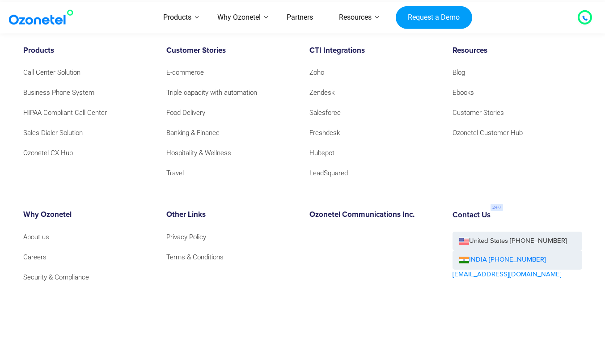 This screenshot has width=605, height=364. What do you see at coordinates (48, 153) in the screenshot?
I see `font: Ozonetel CX Hub` at bounding box center [48, 153].